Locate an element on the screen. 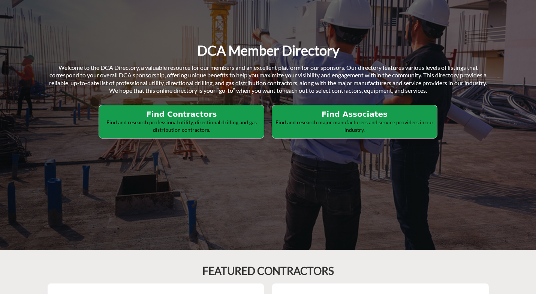 This screenshot has width=536, height=294. h2: FEATURED CONTRACTORS is located at coordinates (268, 271).